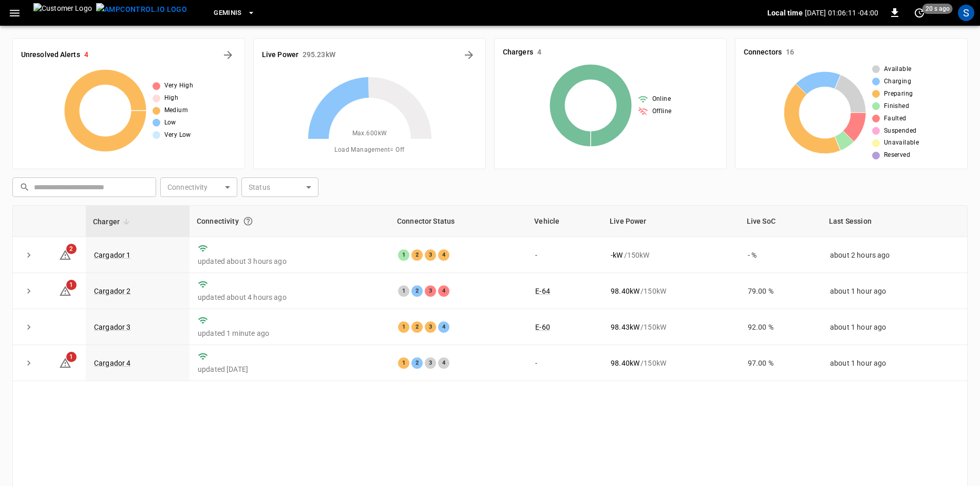 The width and height of the screenshot is (980, 486). Describe the element at coordinates (894, 255) in the screenshot. I see `td: about 2 hours ago` at that location.